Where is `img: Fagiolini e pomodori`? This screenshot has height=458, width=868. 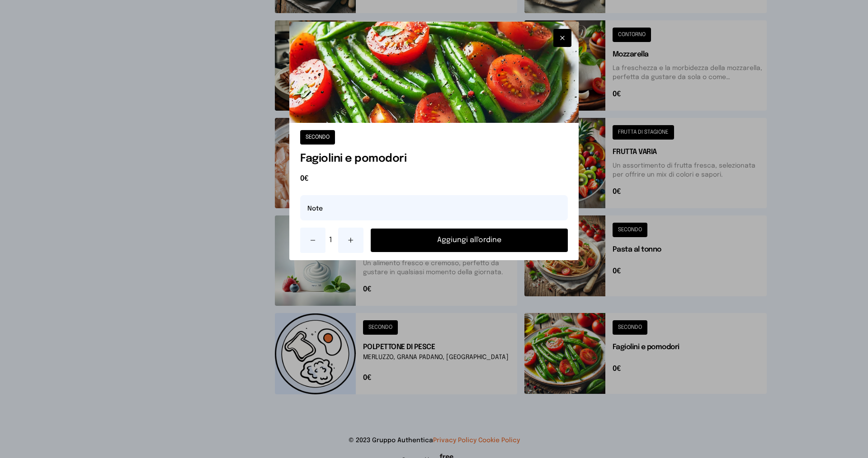 img: Fagiolini e pomodori is located at coordinates (434, 72).